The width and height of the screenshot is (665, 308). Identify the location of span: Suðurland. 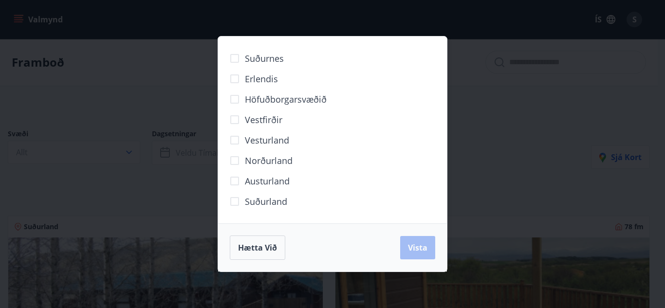
(266, 202).